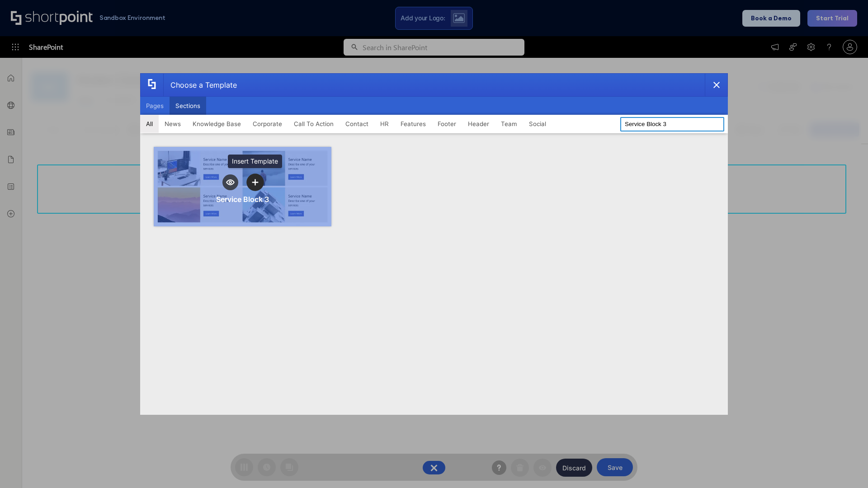 Image resolution: width=868 pixels, height=488 pixels. Describe the element at coordinates (149, 124) in the screenshot. I see `button: All` at that location.